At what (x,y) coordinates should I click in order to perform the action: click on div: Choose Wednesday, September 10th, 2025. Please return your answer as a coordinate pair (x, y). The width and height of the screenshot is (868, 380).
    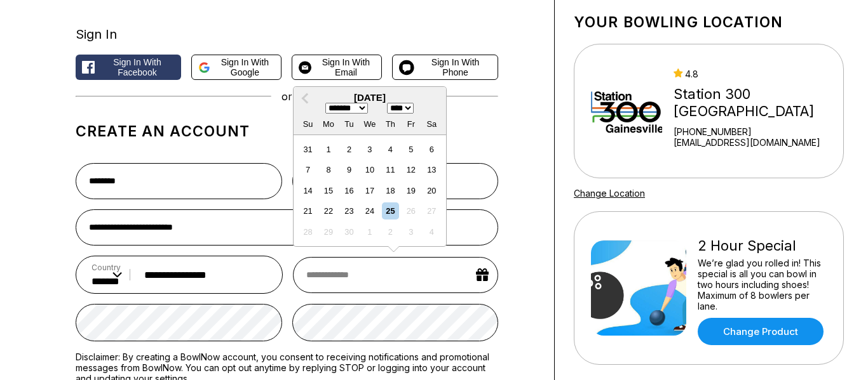
    Looking at the image, I should click on (369, 169).